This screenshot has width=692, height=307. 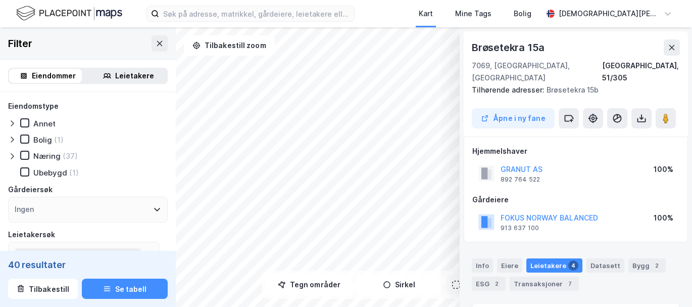 What do you see at coordinates (513, 118) in the screenshot?
I see `button: Åpne i ny fane` at bounding box center [513, 118].